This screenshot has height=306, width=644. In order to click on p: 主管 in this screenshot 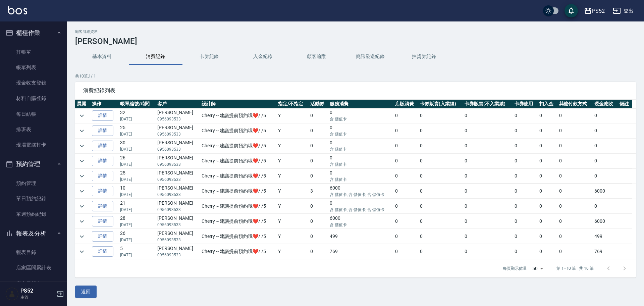, I will do `click(37, 298)`.